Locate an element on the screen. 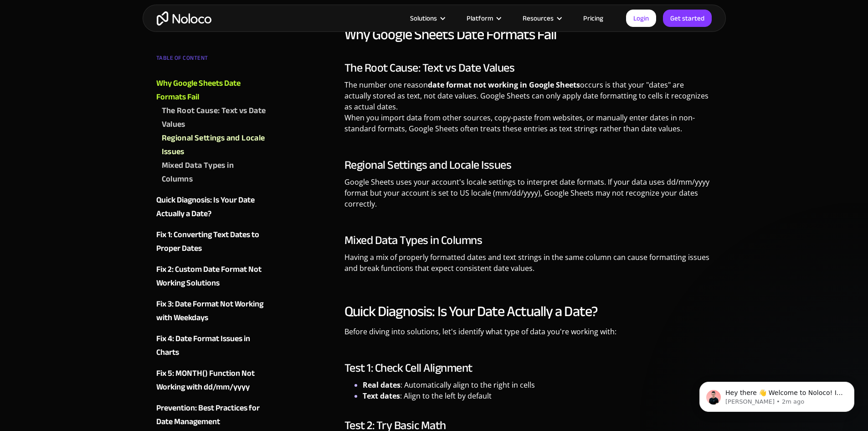  p: Before diving into solutions, let's identify what type of data you're working with: is located at coordinates (528, 334).